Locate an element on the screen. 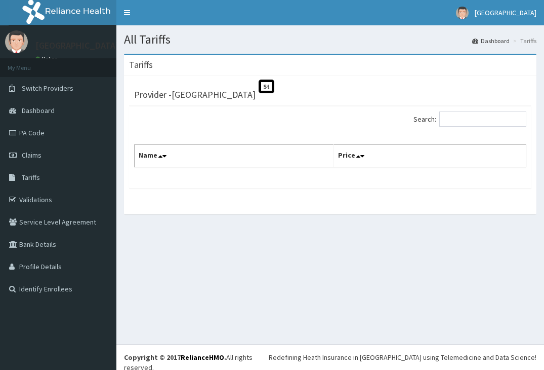  h1: All Tariffs is located at coordinates (330, 39).